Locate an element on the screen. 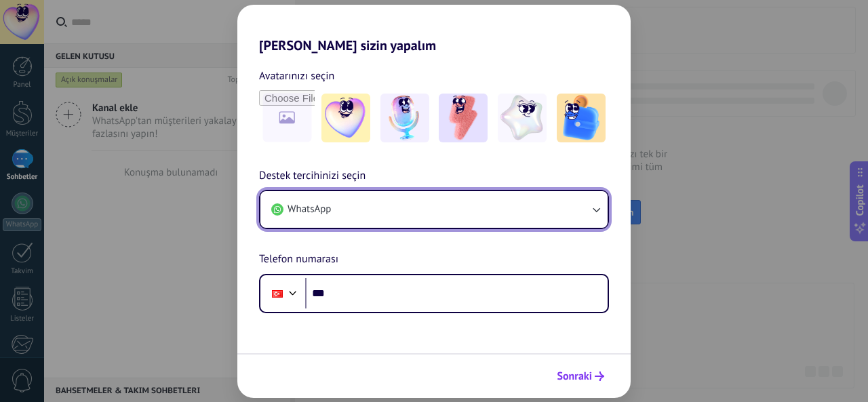  img: -5.jpeg is located at coordinates (581, 118).